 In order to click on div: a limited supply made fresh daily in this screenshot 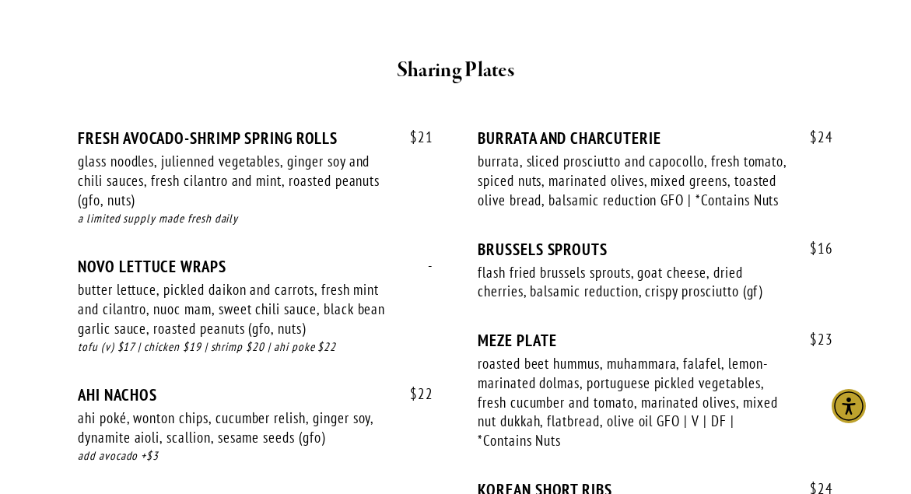, I will do `click(255, 219)`.